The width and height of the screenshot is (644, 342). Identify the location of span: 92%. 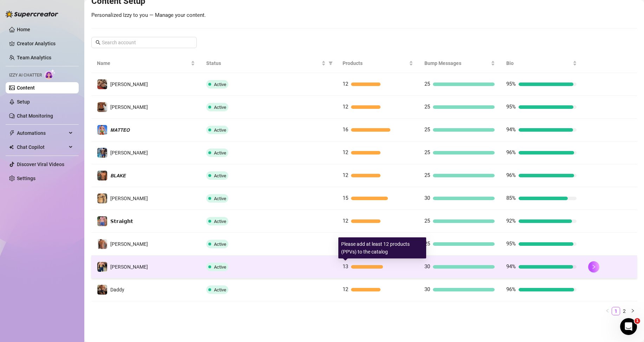
(511, 221).